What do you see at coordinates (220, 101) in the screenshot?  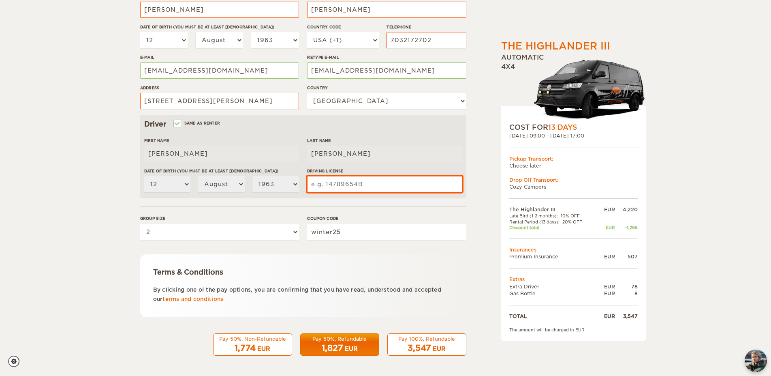 I see `input: e.g. Street, City, Zip Code` at bounding box center [220, 101].